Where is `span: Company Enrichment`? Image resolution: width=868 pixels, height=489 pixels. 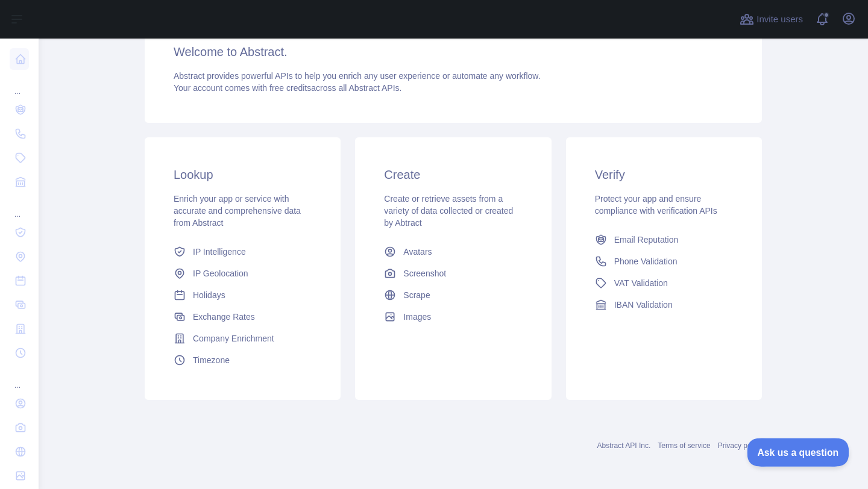 span: Company Enrichment is located at coordinates (234, 338).